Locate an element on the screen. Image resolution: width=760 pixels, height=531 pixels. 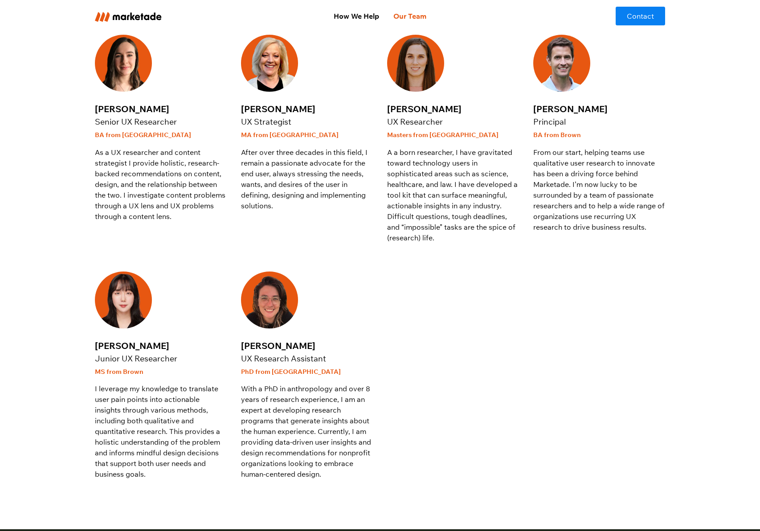
div: Senior UX Researcher is located at coordinates (161, 122).